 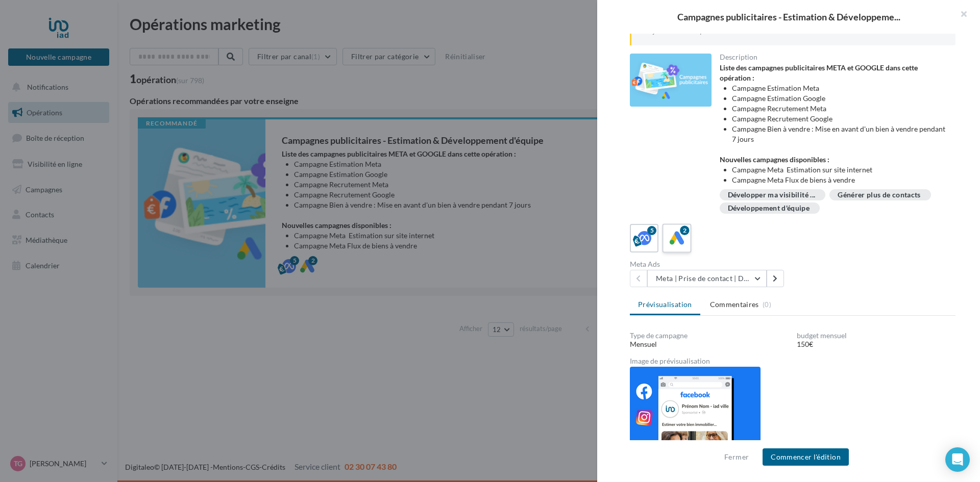 I want to click on div: Meta Ads, so click(x=709, y=264).